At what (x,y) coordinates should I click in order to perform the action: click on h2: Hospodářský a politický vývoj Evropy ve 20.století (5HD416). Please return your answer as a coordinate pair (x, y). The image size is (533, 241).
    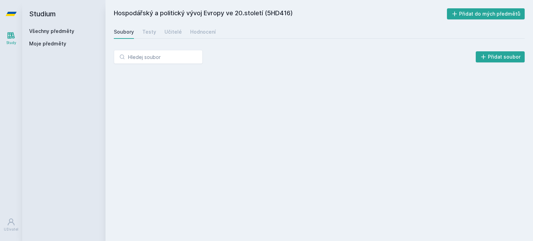
    Looking at the image, I should click on (280, 14).